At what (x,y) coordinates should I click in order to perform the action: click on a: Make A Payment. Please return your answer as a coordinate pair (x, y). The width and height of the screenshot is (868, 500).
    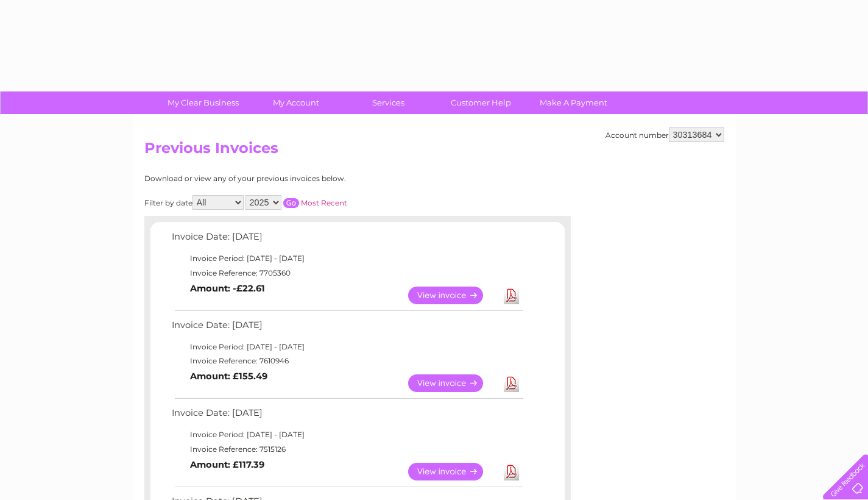
    Looking at the image, I should click on (573, 103).